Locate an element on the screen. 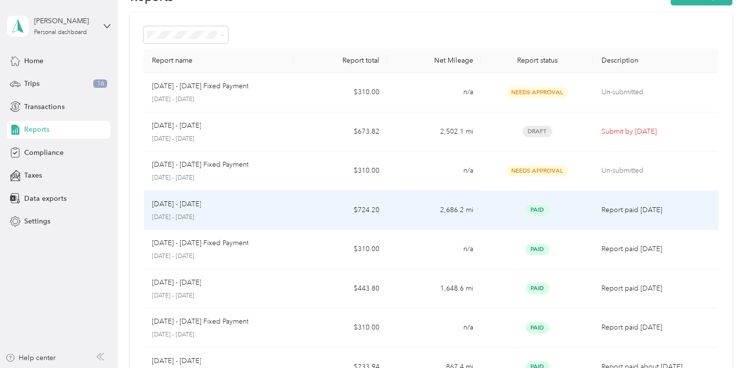  div: Personal dashboard is located at coordinates (60, 33).